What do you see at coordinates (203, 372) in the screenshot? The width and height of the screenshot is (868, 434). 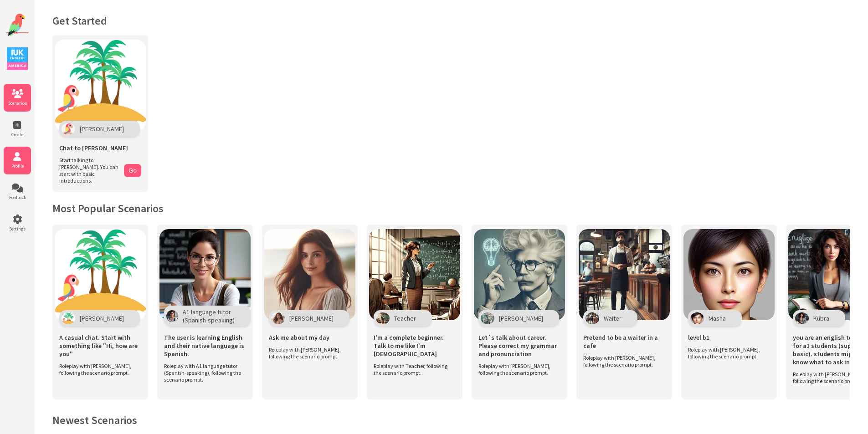 I see `span: Roleplay with A1 language tutor (Spanish-speaking), following the scenario prompt.` at bounding box center [203, 372].